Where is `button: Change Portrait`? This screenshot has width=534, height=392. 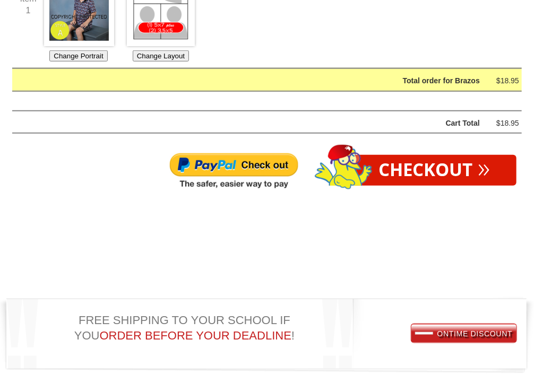
button: Change Portrait is located at coordinates (78, 55).